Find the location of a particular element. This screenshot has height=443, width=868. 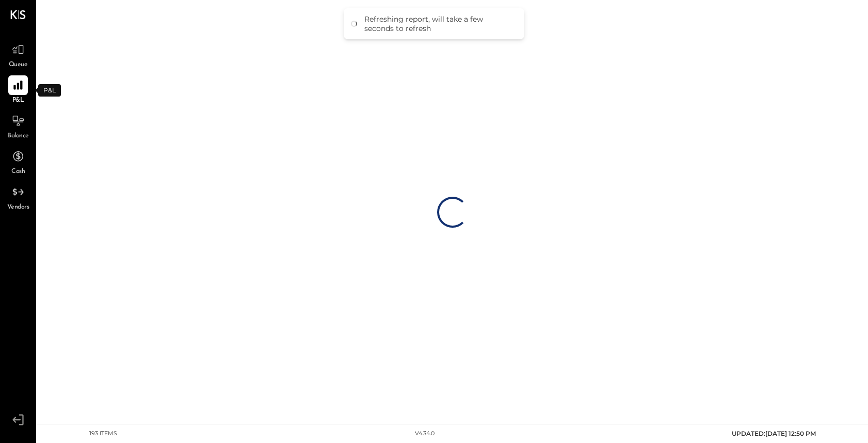

span: Queue is located at coordinates (18, 65).